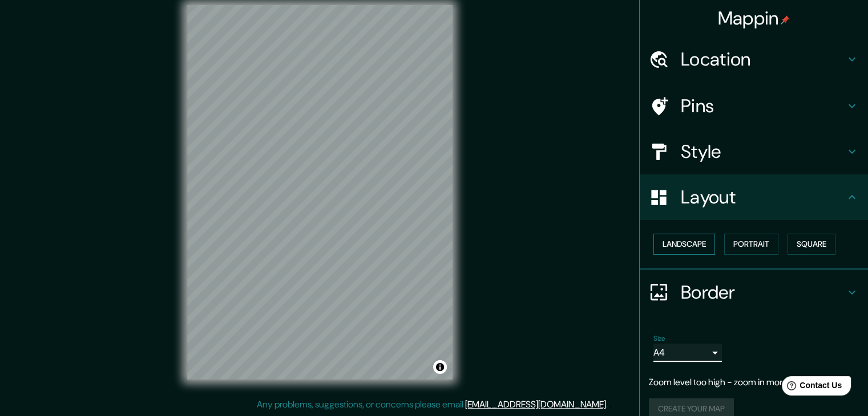 The height and width of the screenshot is (416, 868). What do you see at coordinates (320, 192) in the screenshot?
I see `canvas: Map` at bounding box center [320, 192].